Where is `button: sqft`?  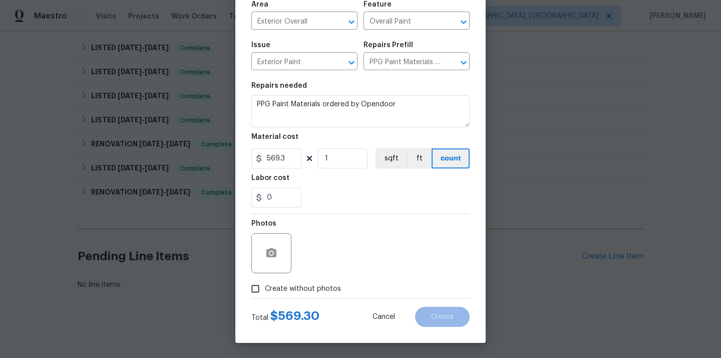 button: sqft is located at coordinates (391, 158).